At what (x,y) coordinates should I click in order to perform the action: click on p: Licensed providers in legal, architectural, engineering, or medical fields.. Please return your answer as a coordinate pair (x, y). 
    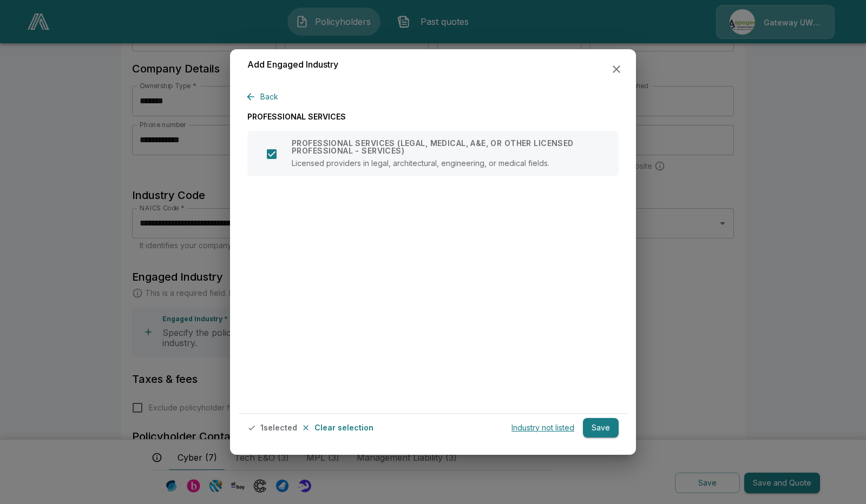
    Looking at the image, I should click on (449, 163).